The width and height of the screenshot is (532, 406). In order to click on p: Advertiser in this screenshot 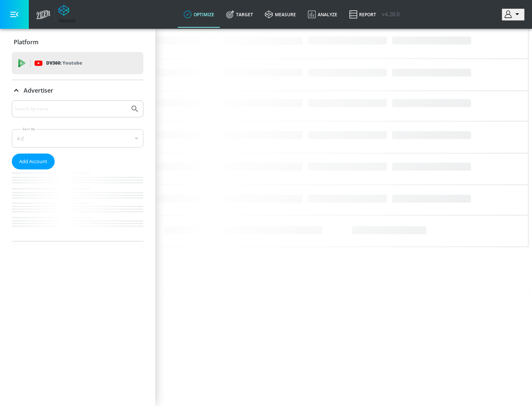, I will do `click(38, 90)`.